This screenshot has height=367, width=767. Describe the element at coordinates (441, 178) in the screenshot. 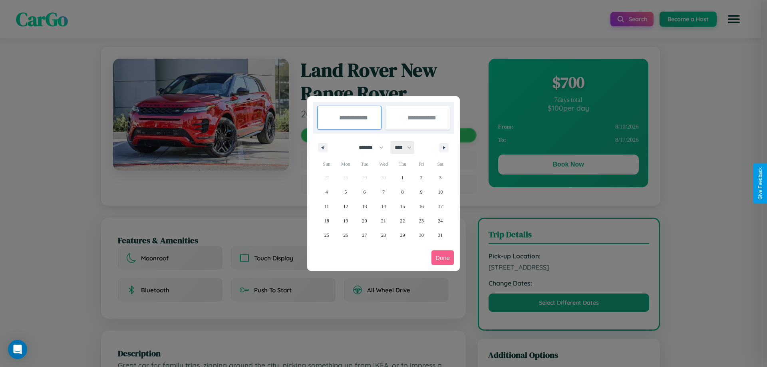

I see `span: 3` at that location.